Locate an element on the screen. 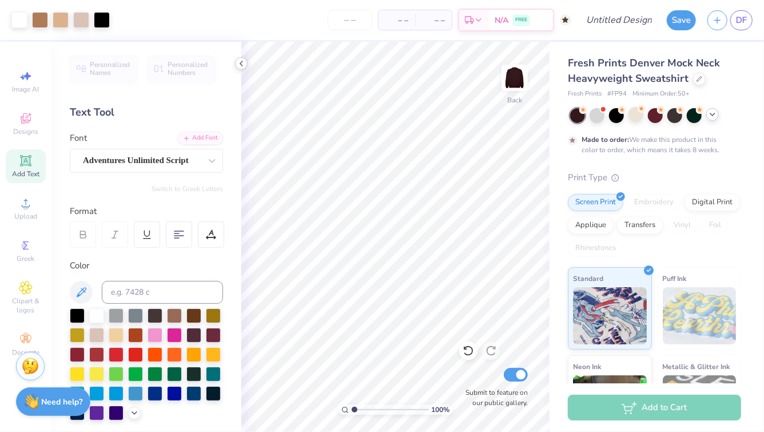  span: Upload is located at coordinates (26, 216).